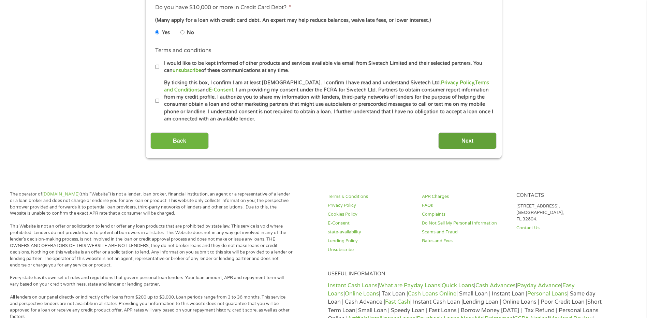  What do you see at coordinates (326, 67) in the screenshot?
I see `label: I would like to be kept informed of other products and services available via email from Sivetech...` at bounding box center [326, 67].